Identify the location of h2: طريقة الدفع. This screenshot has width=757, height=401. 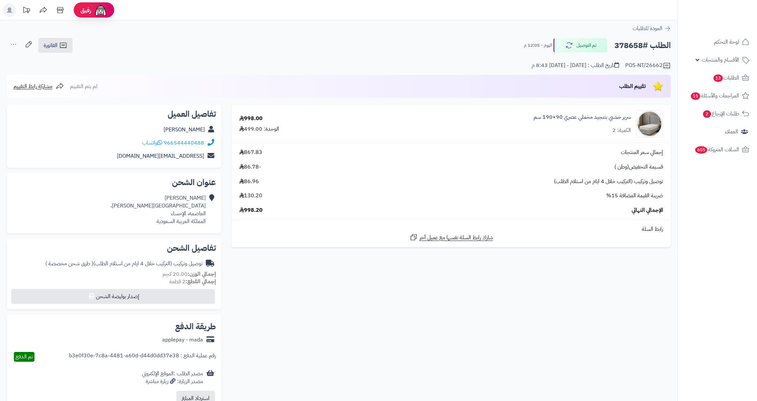
(195, 326).